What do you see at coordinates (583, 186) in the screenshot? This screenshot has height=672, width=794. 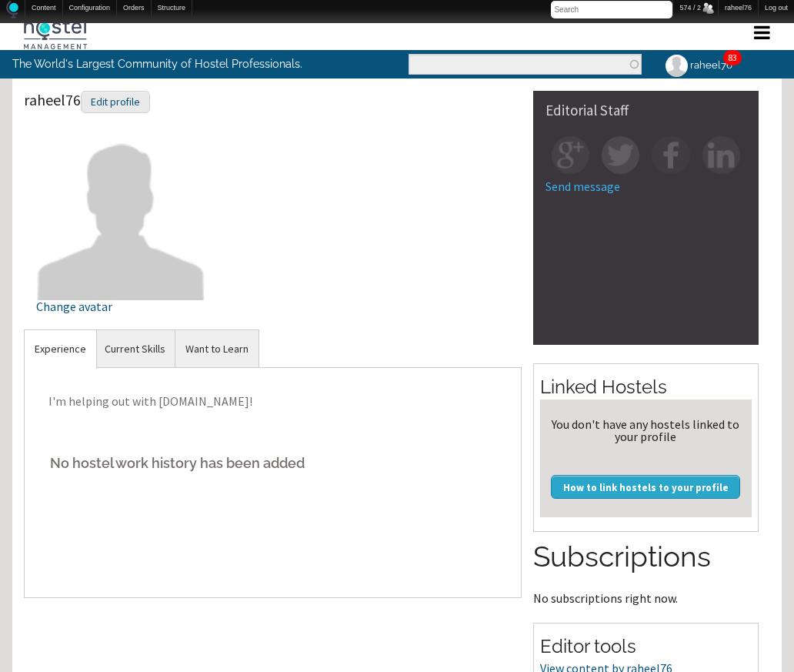 I see `a: Send message` at bounding box center [583, 186].